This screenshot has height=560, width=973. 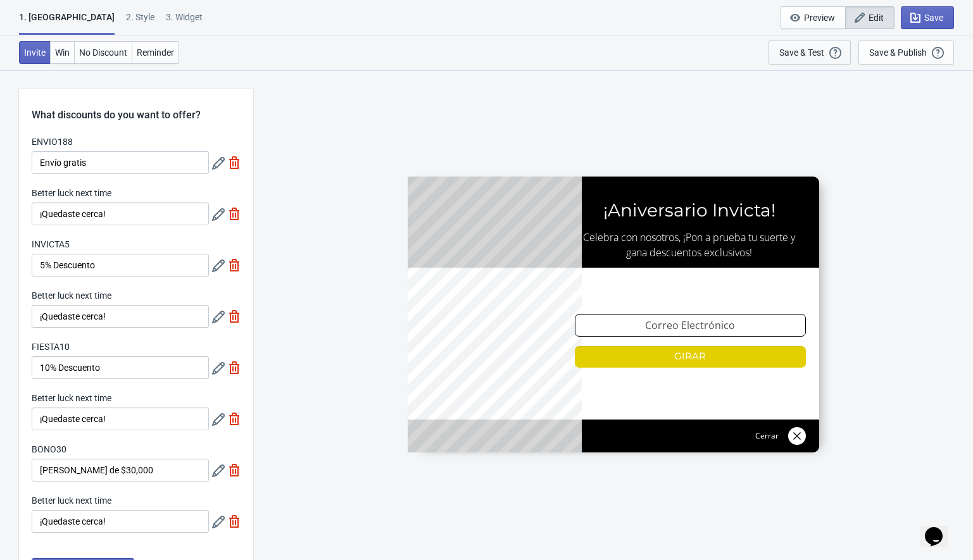 What do you see at coordinates (155, 52) in the screenshot?
I see `span: Reminder` at bounding box center [155, 52].